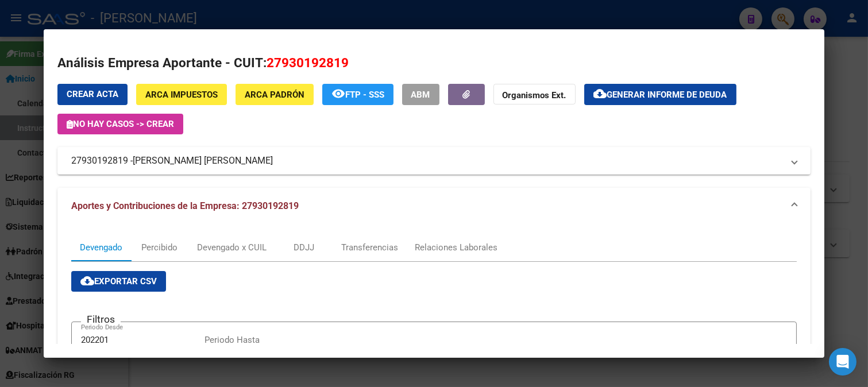 Image resolution: width=868 pixels, height=387 pixels. What do you see at coordinates (275, 94) in the screenshot?
I see `span: ARCA Padrón` at bounding box center [275, 94].